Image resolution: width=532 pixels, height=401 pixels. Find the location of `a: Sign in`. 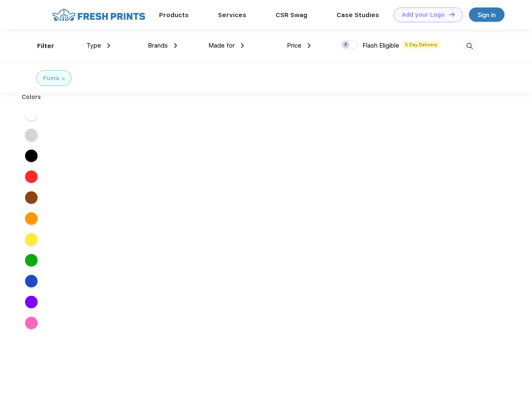

a: Sign in is located at coordinates (487, 15).